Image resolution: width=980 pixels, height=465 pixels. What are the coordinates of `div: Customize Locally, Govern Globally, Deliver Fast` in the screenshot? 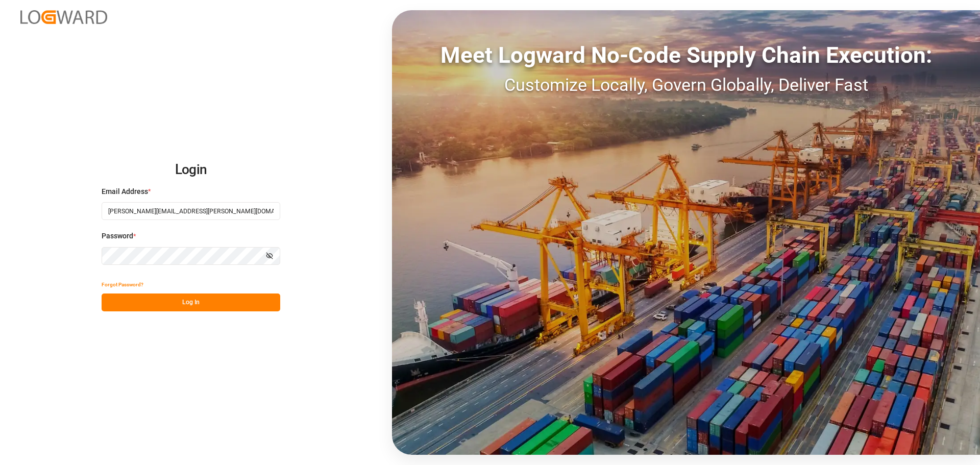 It's located at (686, 85).